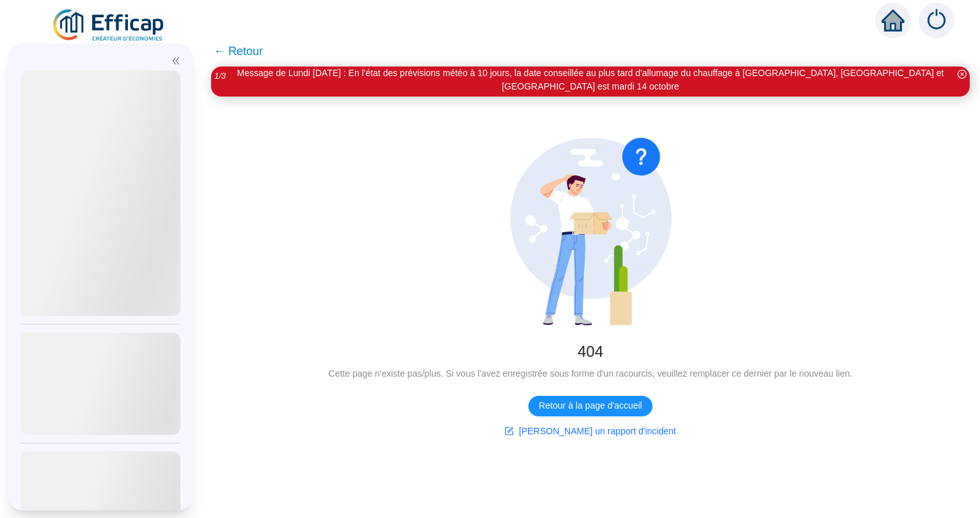 This screenshot has height=518, width=980. Describe the element at coordinates (238, 52) in the screenshot. I see `span: ← Retour` at that location.